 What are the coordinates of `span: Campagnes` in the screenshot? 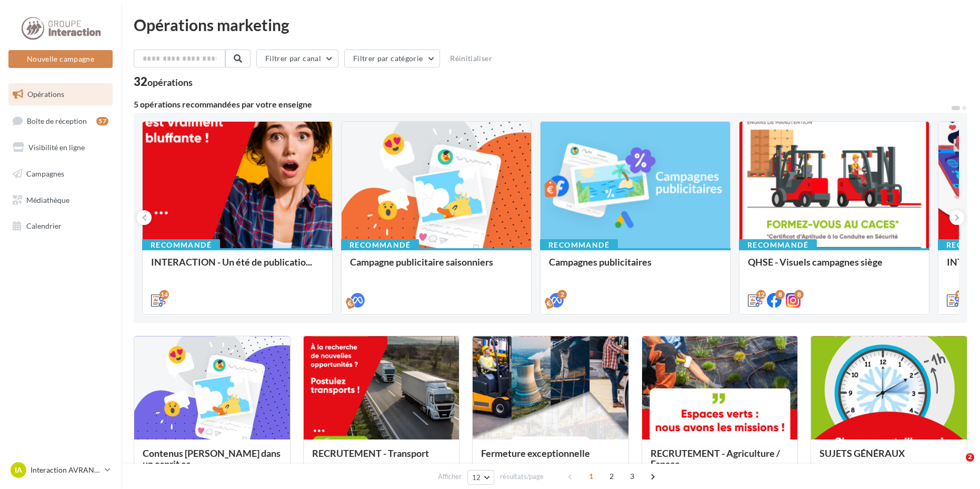 It's located at (45, 173).